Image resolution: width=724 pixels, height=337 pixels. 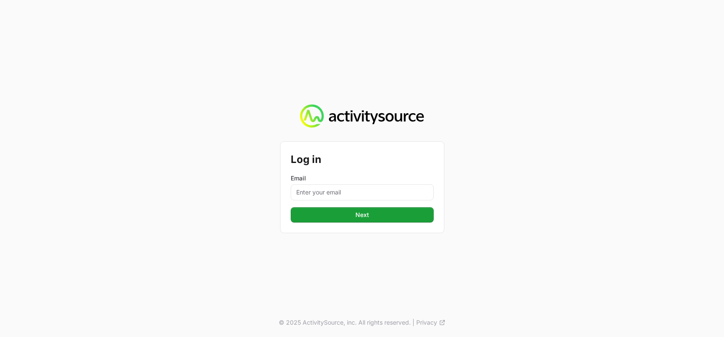 I want to click on img: Activity Source, so click(x=362, y=116).